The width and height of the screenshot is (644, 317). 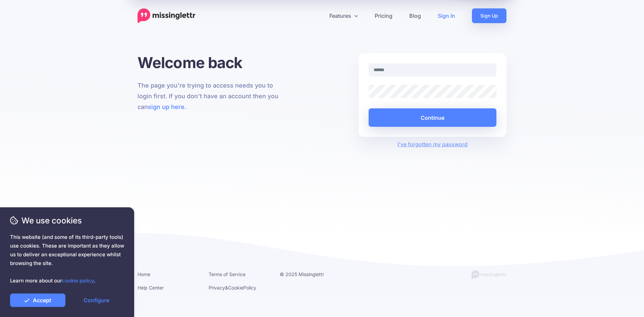 What do you see at coordinates (447, 16) in the screenshot?
I see `a: Sign In` at bounding box center [447, 16].